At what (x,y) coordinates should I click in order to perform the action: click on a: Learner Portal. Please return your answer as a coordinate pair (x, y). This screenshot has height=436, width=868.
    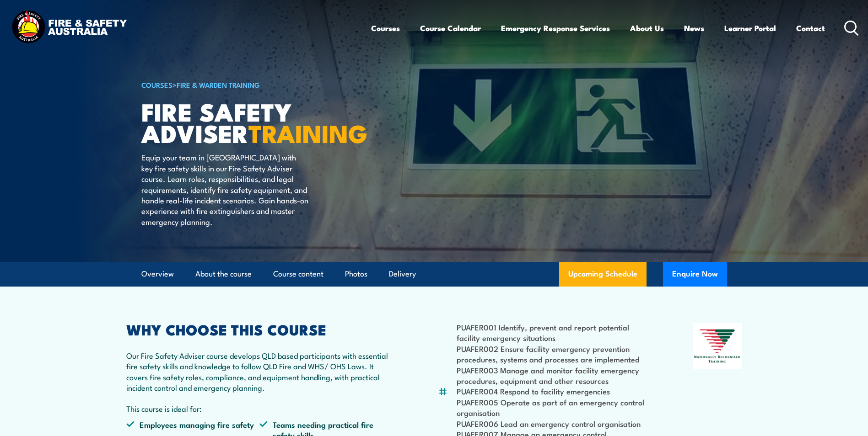
    Looking at the image, I should click on (750, 28).